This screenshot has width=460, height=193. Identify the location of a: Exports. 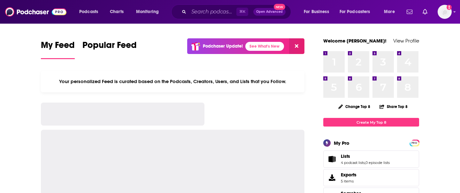
(371, 177).